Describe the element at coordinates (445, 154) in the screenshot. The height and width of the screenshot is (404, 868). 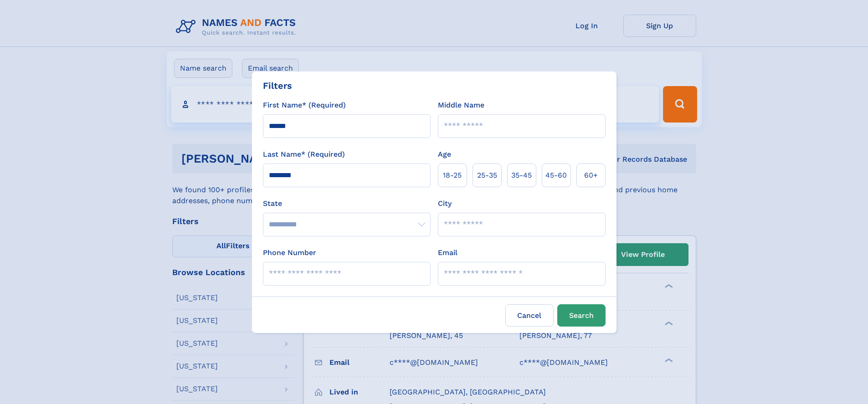
I see `label: Age` at that location.